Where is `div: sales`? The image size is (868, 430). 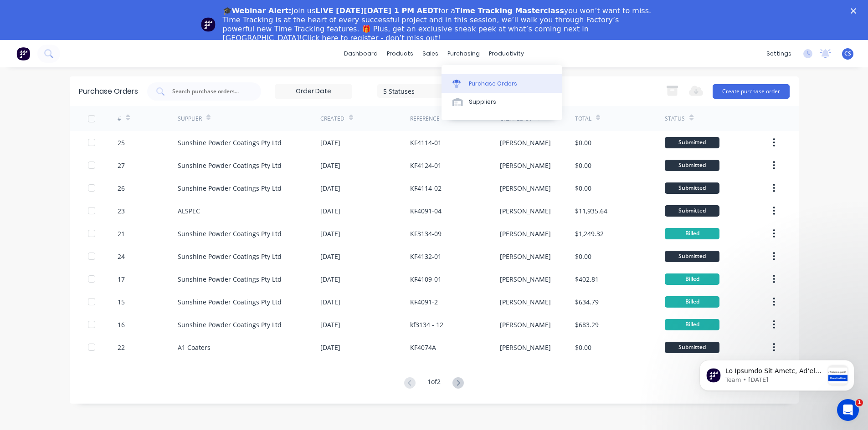
div: sales is located at coordinates (430, 54).